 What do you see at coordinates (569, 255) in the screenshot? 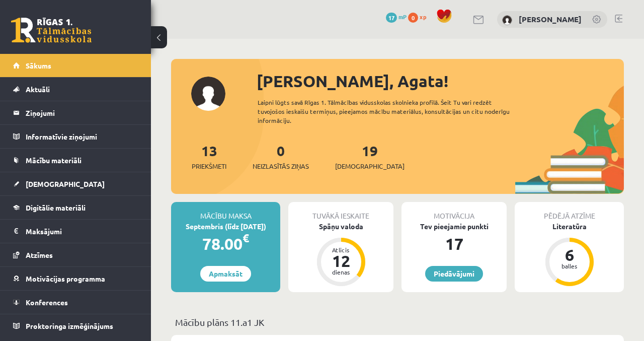
I see `div: 6` at bounding box center [569, 255].